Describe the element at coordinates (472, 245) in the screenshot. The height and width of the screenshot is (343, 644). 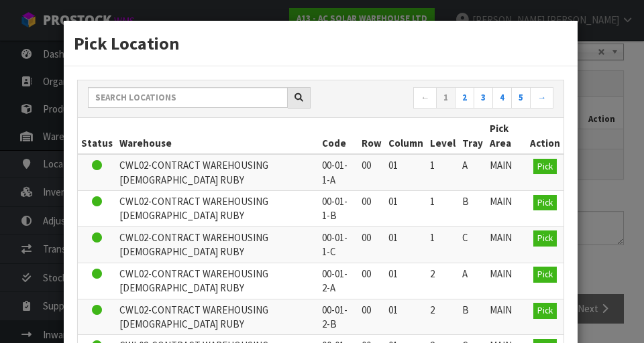
I see `td: C` at that location.